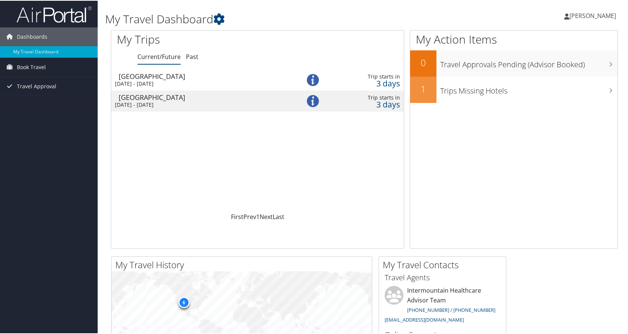 Image resolution: width=628 pixels, height=334 pixels. What do you see at coordinates (36, 86) in the screenshot?
I see `span: Travel Approval` at bounding box center [36, 86].